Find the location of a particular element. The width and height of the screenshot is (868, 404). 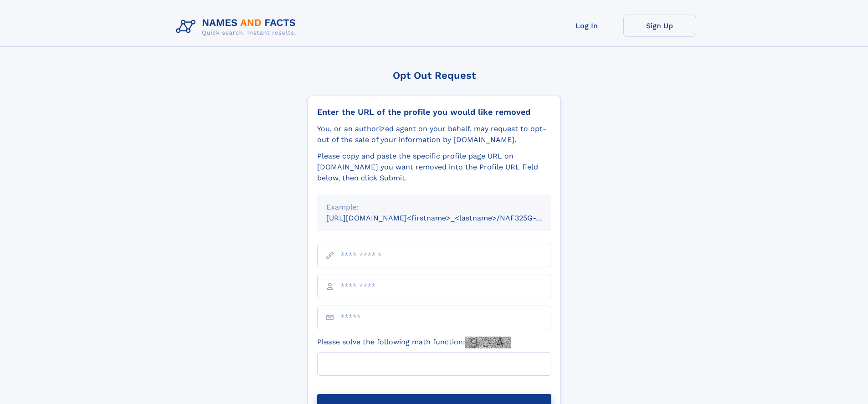

a: Log In is located at coordinates (587, 25).